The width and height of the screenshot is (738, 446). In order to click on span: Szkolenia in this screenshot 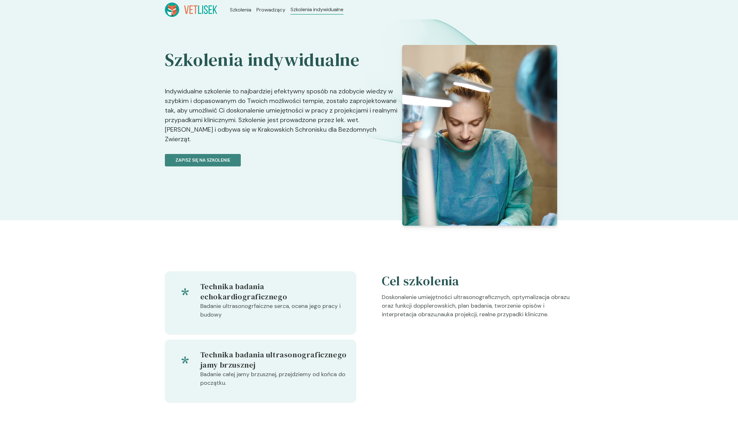, I will do `click(241, 10)`.